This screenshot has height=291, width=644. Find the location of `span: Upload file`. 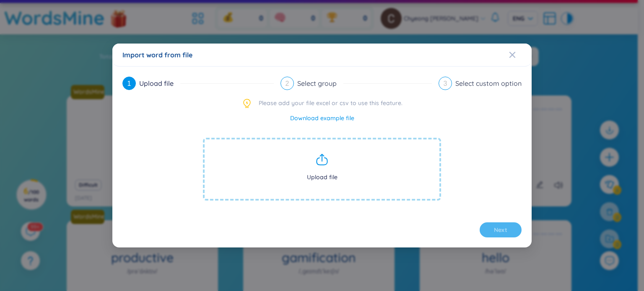

span: Upload file is located at coordinates (322, 169).